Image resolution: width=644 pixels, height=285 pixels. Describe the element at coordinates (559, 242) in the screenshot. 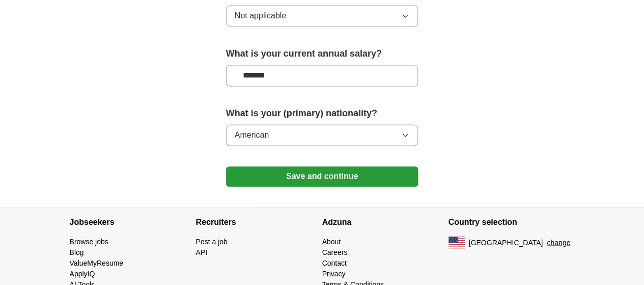

I see `button: change` at that location.